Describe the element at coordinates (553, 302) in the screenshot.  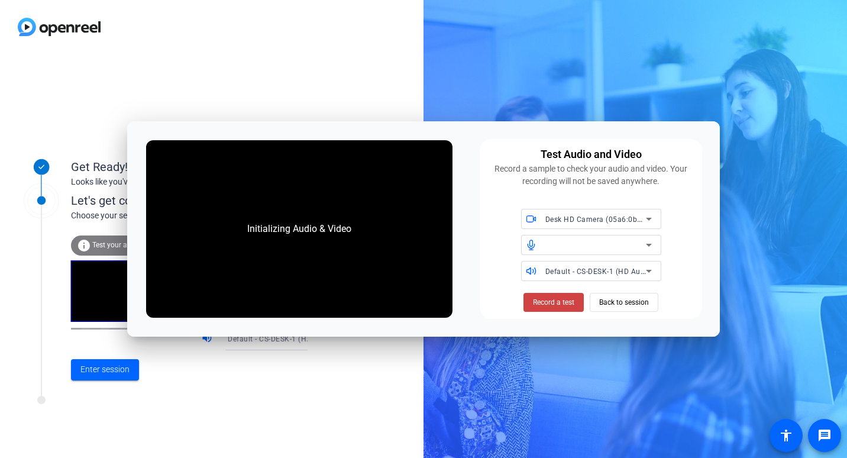
I see `button: Record a test` at that location.